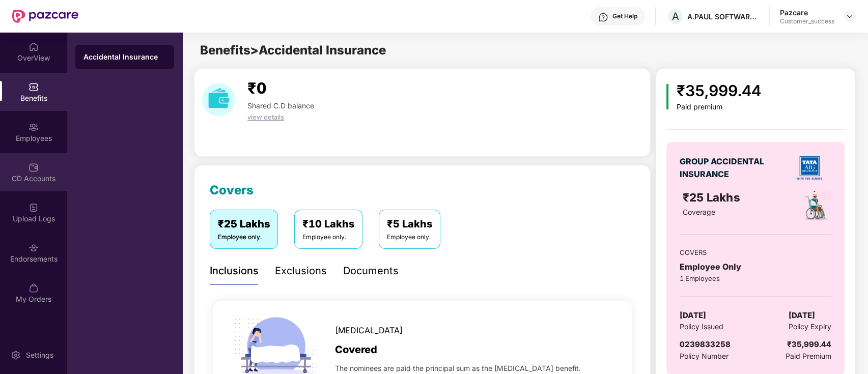 Image resolution: width=868 pixels, height=374 pixels. I want to click on div: Covers, so click(232, 190).